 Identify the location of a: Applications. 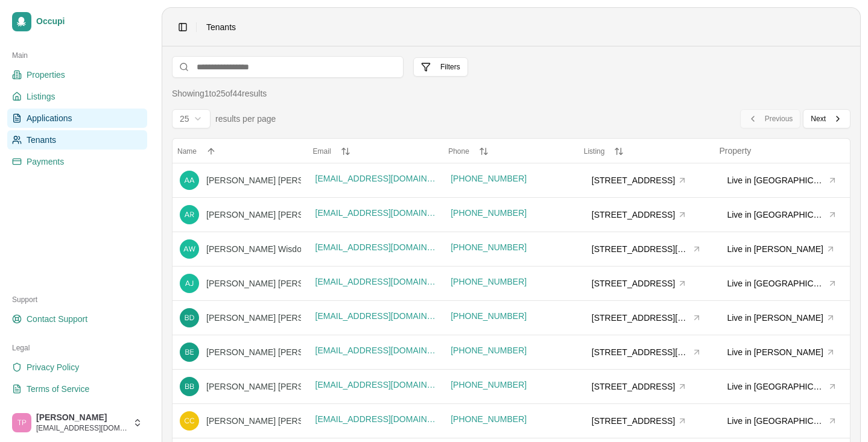
(77, 118).